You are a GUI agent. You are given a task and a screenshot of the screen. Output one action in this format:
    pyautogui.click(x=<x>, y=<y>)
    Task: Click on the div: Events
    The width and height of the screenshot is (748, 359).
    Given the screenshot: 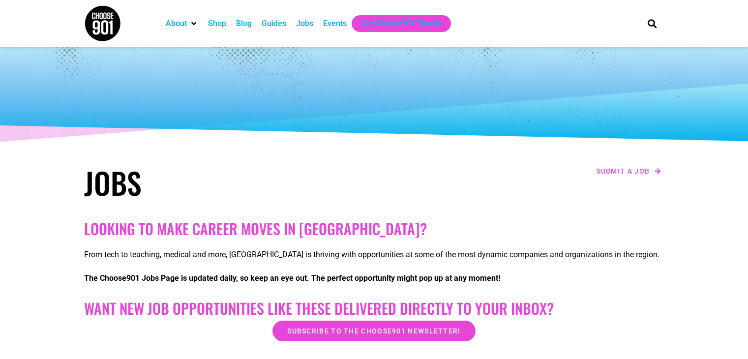 What is the action you would take?
    pyautogui.click(x=335, y=24)
    